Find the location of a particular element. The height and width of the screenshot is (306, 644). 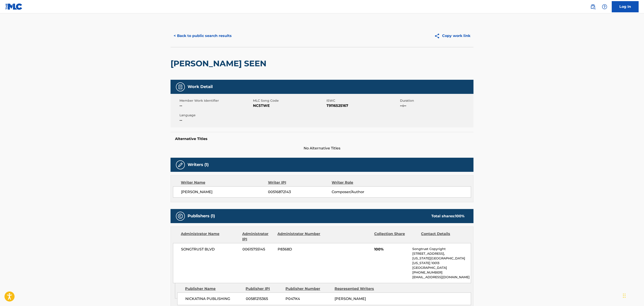

div: Help is located at coordinates (604, 6).